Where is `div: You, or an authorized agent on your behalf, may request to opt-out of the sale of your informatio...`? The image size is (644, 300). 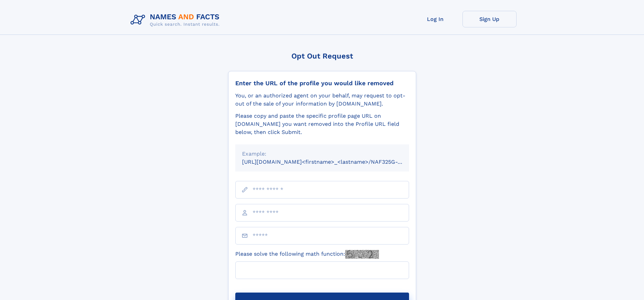
div: You, or an authorized agent on your behalf, may request to opt-out of the sale of your informatio... is located at coordinates (322, 100).